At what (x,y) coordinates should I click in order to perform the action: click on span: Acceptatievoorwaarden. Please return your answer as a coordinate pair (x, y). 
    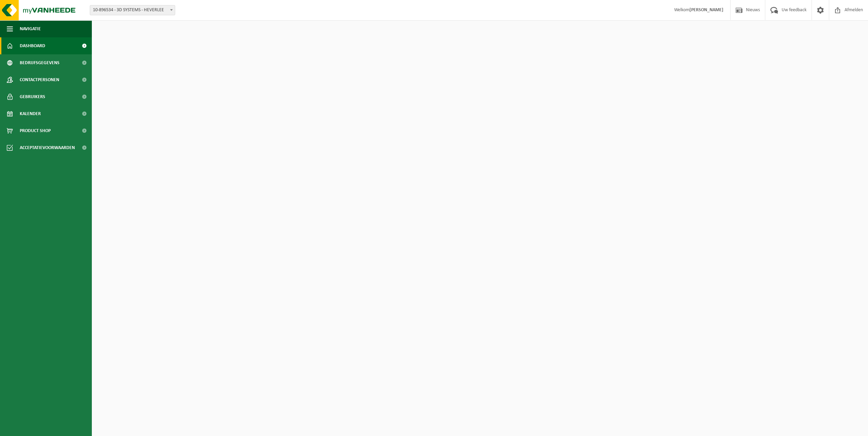
    Looking at the image, I should click on (47, 148).